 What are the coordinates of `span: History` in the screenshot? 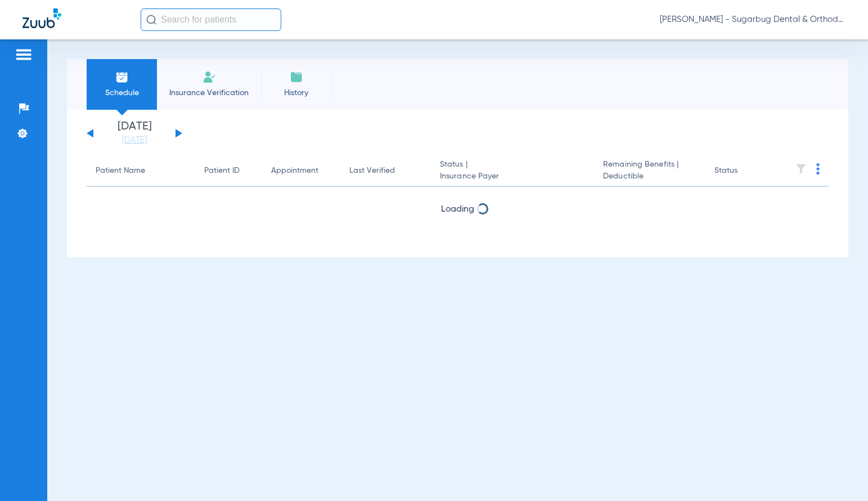 It's located at (296, 93).